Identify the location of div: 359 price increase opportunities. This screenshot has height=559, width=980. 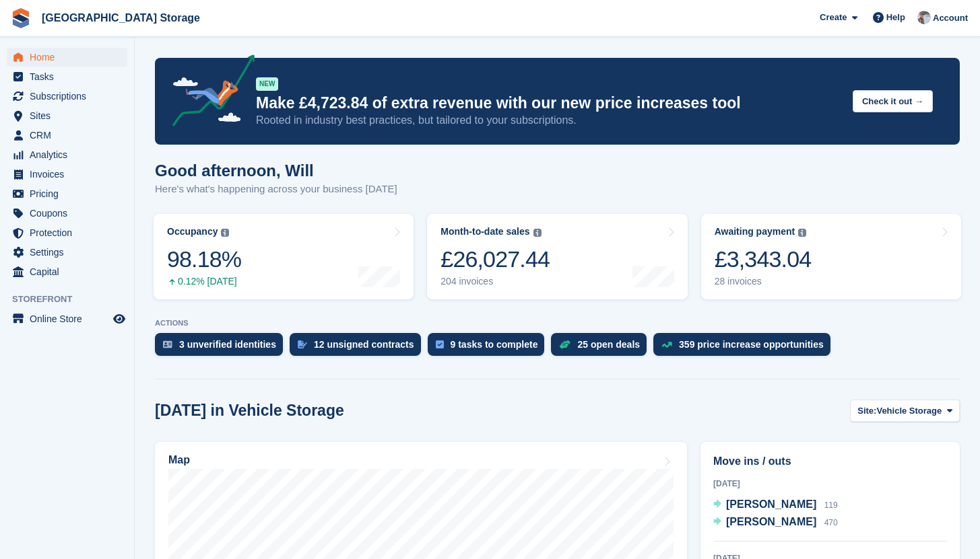
(750, 345).